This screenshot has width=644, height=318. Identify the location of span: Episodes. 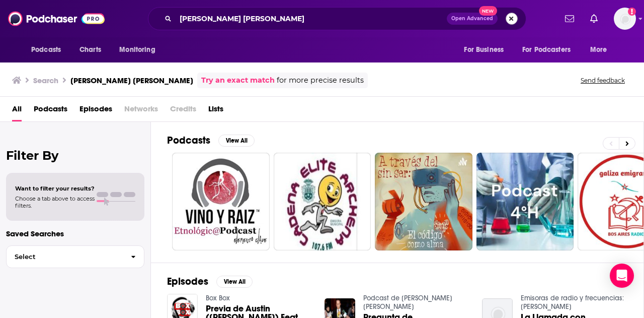
(95, 111).